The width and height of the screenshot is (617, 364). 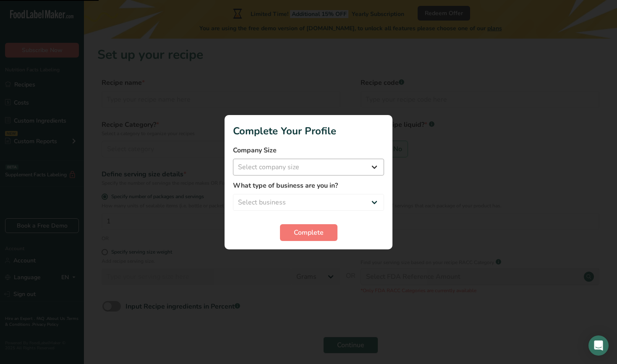 What do you see at coordinates (598, 345) in the screenshot?
I see `div: Open Intercom Messenger` at bounding box center [598, 345].